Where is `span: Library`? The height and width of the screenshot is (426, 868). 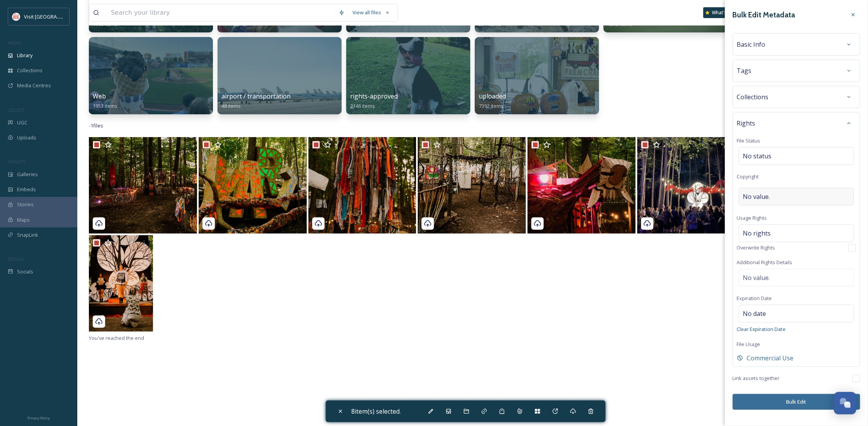
span: Library is located at coordinates (25, 55).